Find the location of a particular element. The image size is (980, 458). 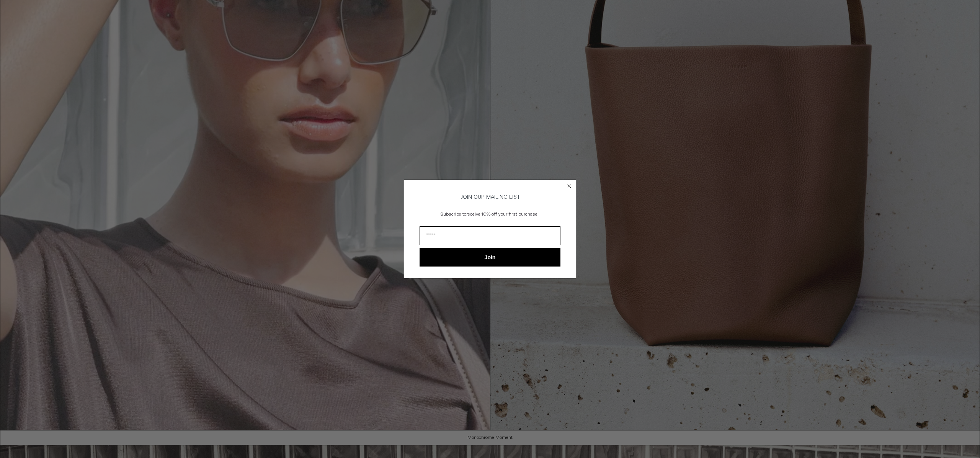

button: Close dialog is located at coordinates (569, 186).